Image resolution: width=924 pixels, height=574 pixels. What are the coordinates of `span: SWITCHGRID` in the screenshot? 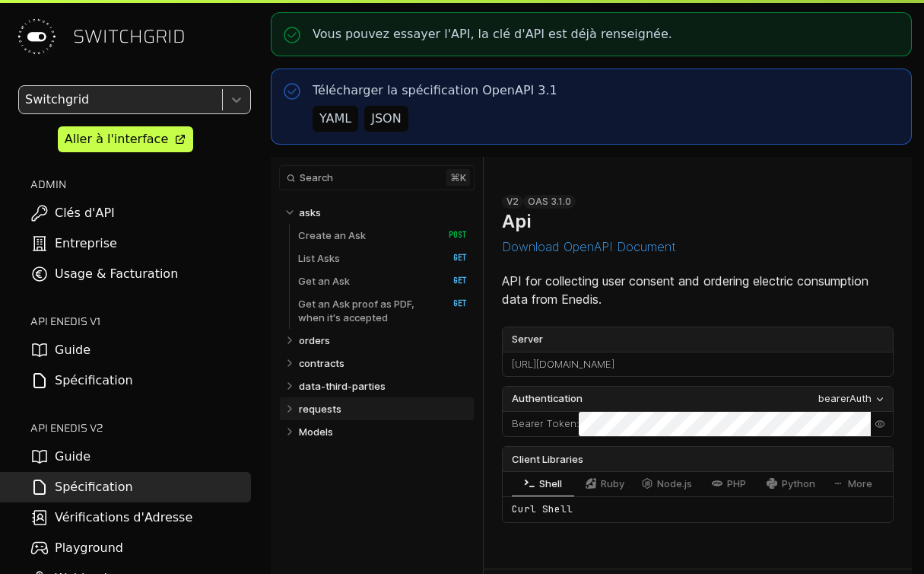 It's located at (129, 37).